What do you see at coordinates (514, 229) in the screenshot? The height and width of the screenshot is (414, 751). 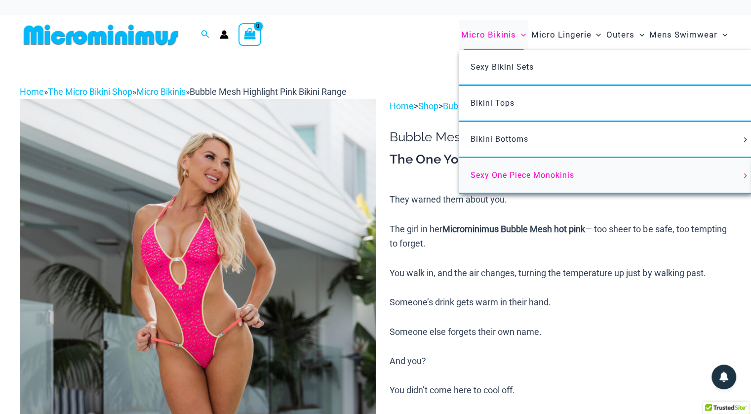 I see `b: Microminimus Bubble Mesh hot pink` at bounding box center [514, 229].